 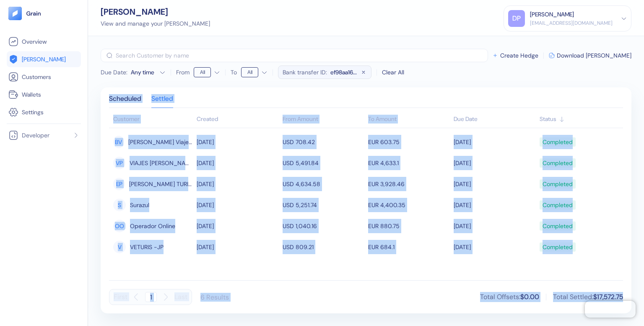 I want to click on td: USD 708.42, so click(x=323, y=142).